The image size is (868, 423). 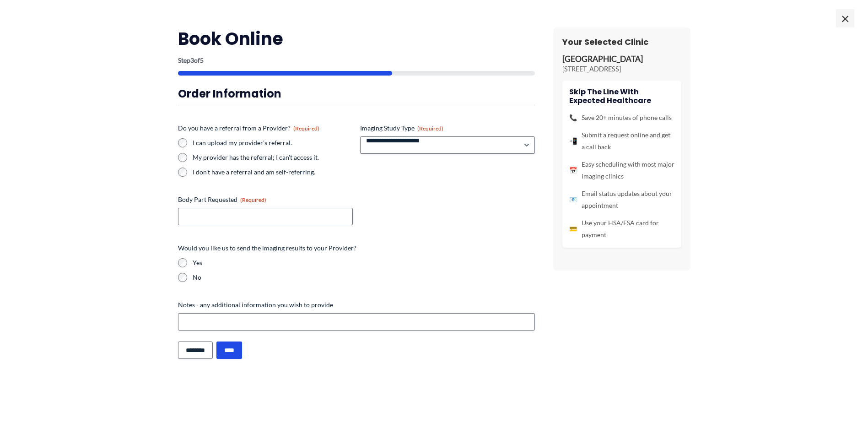 I want to click on h2: Book Online, so click(x=357, y=39).